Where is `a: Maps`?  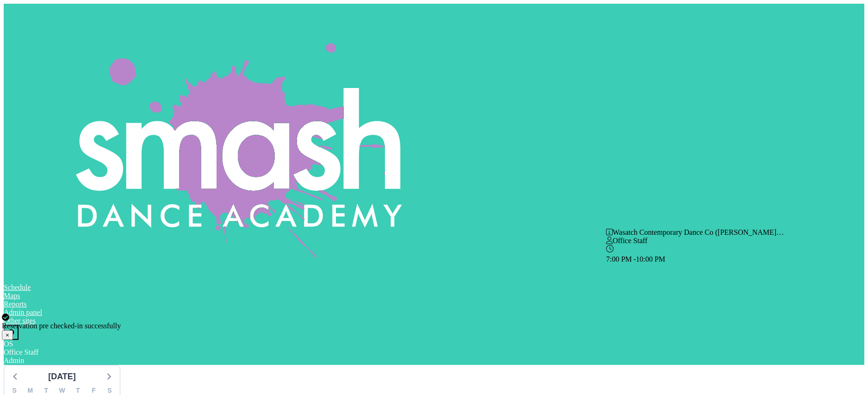 a: Maps is located at coordinates (12, 295).